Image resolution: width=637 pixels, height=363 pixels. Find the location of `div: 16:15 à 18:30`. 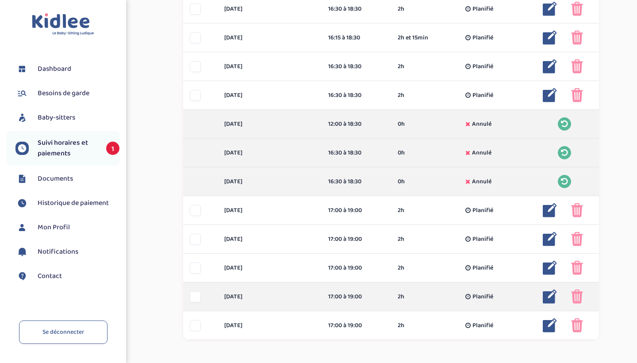

div: 16:15 à 18:30 is located at coordinates (356, 38).